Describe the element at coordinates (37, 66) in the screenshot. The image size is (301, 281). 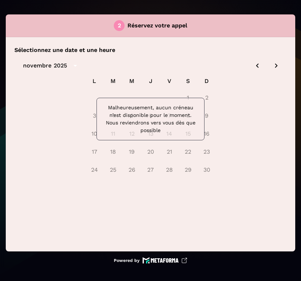
I see `div: novembre` at that location.